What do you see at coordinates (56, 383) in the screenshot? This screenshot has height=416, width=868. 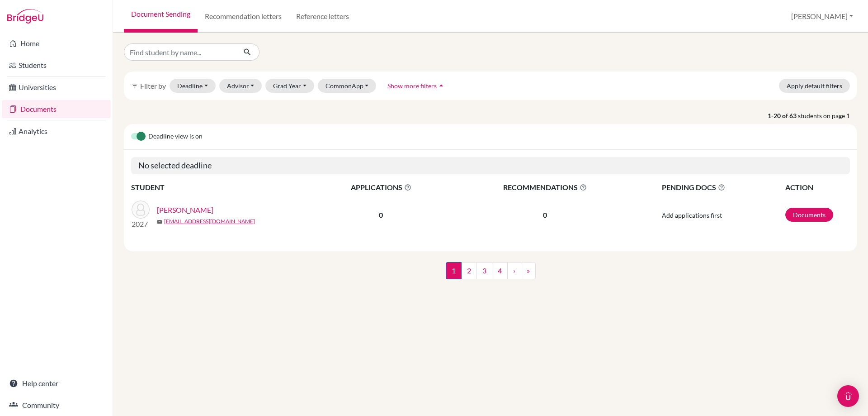 I see `a: Help center` at bounding box center [56, 383].